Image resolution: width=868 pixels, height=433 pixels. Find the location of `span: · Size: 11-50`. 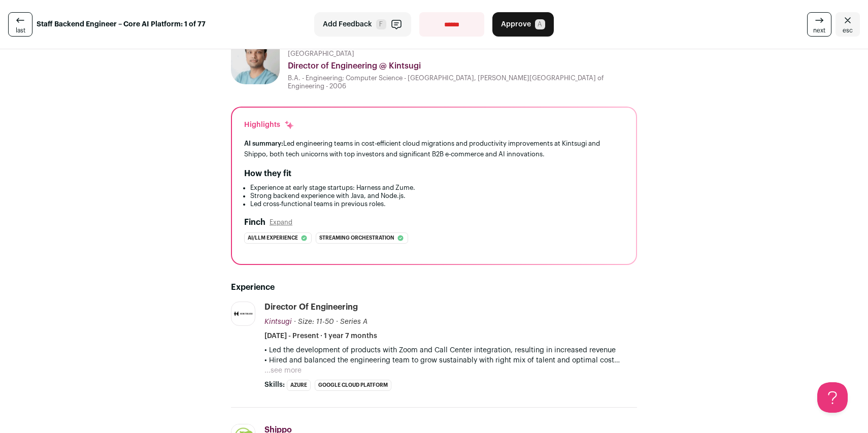

span: · Size: 11-50 is located at coordinates (314, 321).